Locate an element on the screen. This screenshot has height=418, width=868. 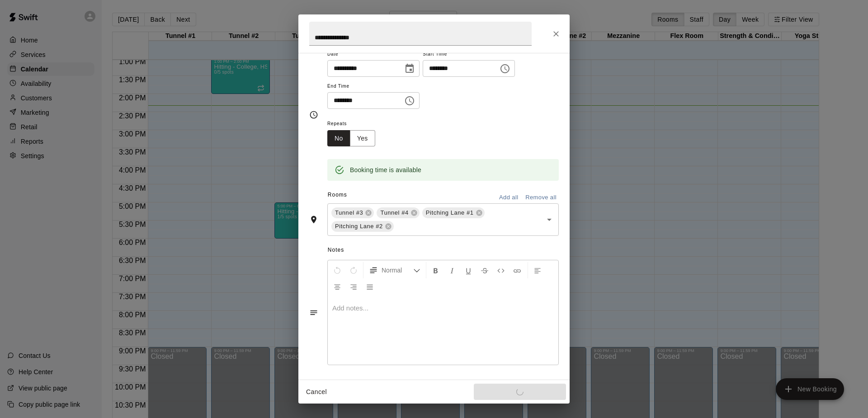
button: Choose time, selected time is 6:00 PM is located at coordinates (505, 69).